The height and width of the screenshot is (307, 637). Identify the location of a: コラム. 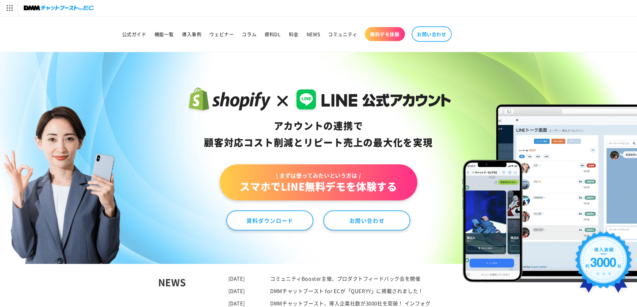
(249, 34).